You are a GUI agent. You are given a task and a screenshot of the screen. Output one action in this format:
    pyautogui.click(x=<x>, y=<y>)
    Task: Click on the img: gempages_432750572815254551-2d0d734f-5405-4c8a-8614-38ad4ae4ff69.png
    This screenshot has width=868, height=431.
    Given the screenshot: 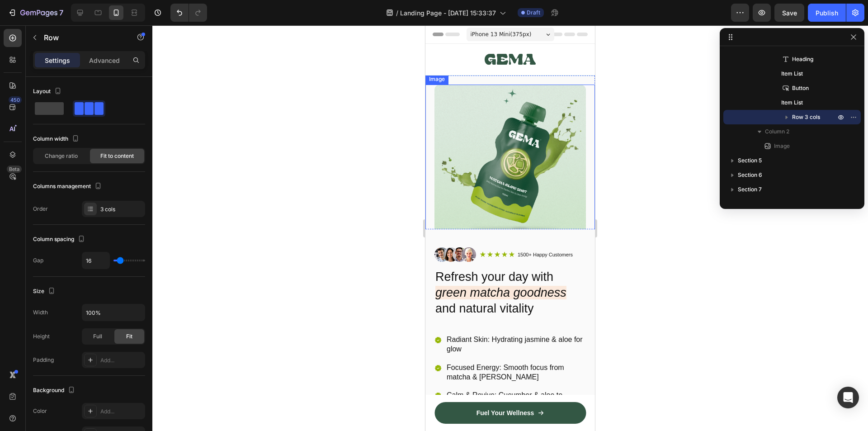 What is the action you would take?
    pyautogui.click(x=85, y=34)
    